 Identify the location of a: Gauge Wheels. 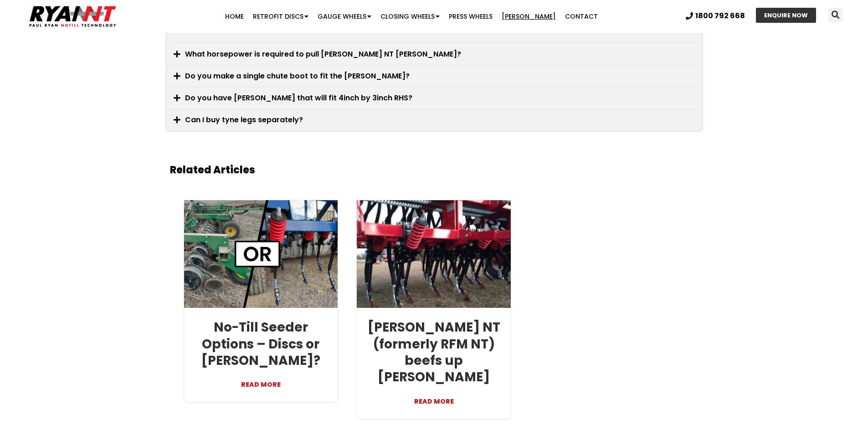
(344, 16).